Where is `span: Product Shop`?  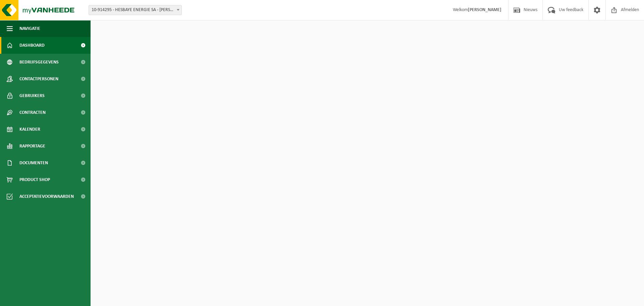
span: Product Shop is located at coordinates (35, 180).